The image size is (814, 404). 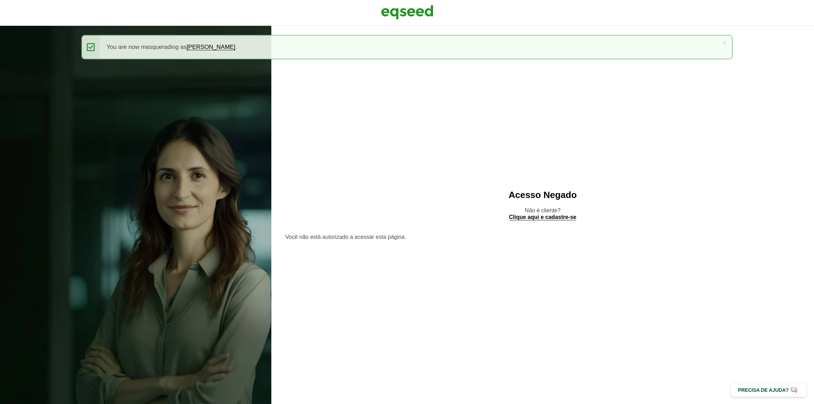 What do you see at coordinates (543, 217) in the screenshot?
I see `a: Clique aqui e cadastre-se` at bounding box center [543, 217].